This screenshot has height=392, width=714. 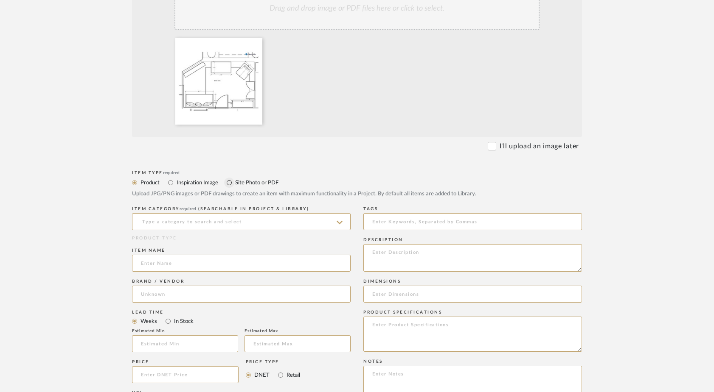 I want to click on label: DNET, so click(x=261, y=376).